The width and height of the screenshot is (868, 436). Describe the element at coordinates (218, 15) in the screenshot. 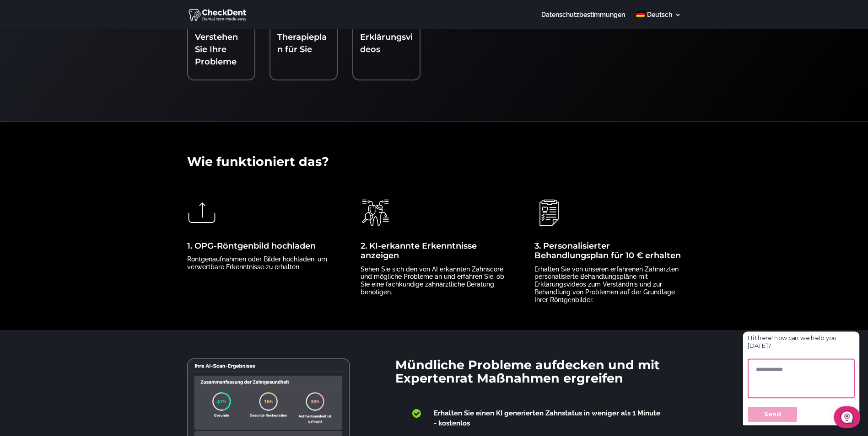

I see `img: CheckDent` at that location.